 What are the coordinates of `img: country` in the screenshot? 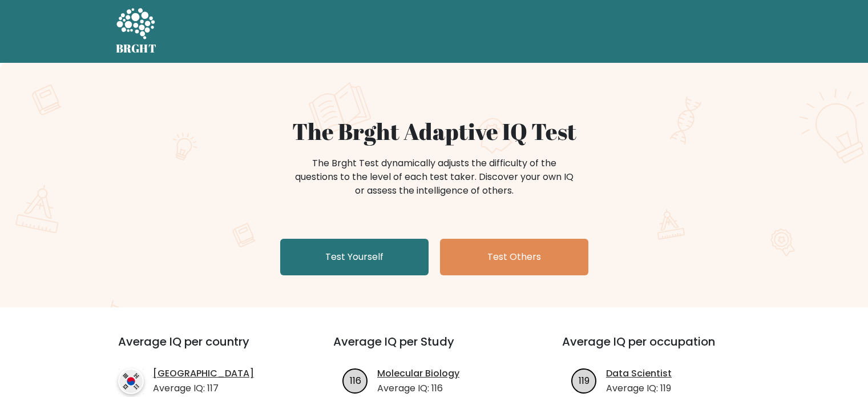 It's located at (131, 381).